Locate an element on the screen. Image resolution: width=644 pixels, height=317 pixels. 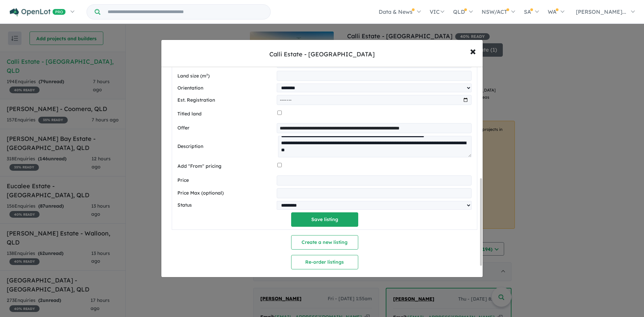
label: Status is located at coordinates (226, 205).